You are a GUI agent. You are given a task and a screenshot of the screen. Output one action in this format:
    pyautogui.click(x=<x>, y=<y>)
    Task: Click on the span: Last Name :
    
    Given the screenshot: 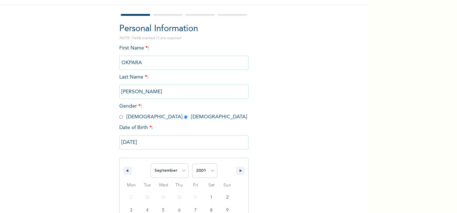 What is the action you would take?
    pyautogui.click(x=184, y=84)
    